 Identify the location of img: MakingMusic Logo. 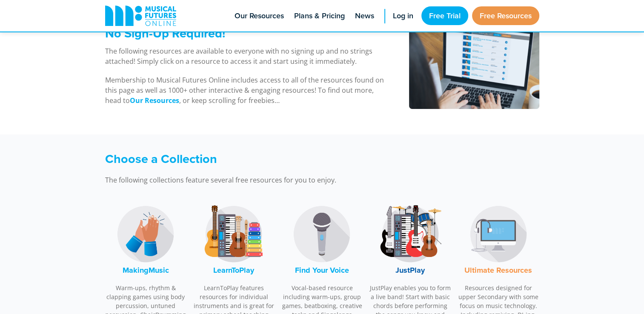
(145, 234).